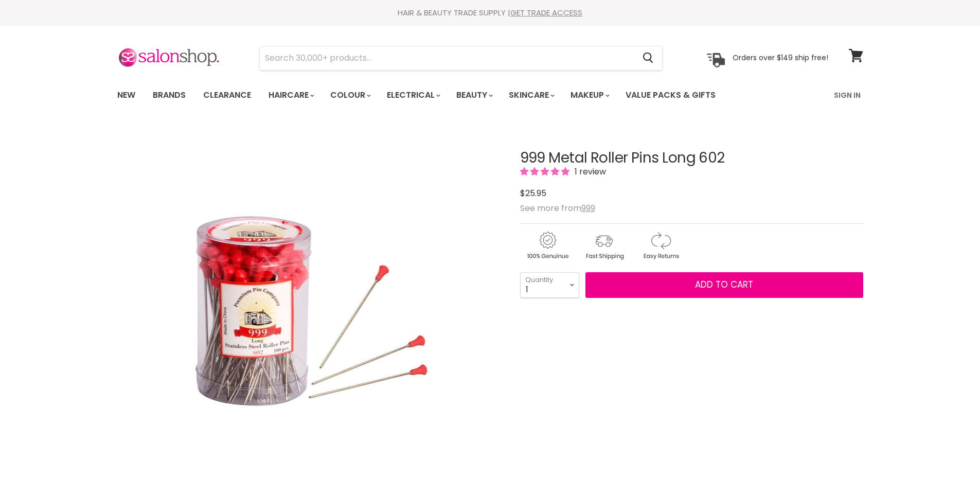 The width and height of the screenshot is (980, 478). What do you see at coordinates (648, 58) in the screenshot?
I see `button: Search` at bounding box center [648, 58].